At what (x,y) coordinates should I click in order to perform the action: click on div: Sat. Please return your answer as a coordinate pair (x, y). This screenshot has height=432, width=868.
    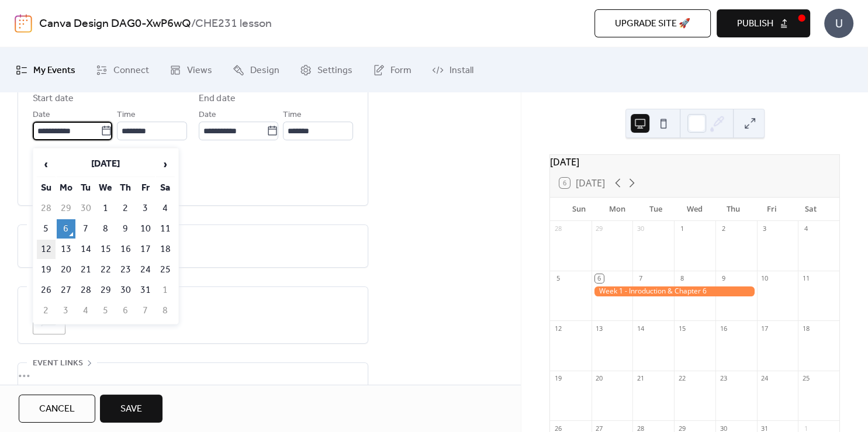
    Looking at the image, I should click on (811, 209).